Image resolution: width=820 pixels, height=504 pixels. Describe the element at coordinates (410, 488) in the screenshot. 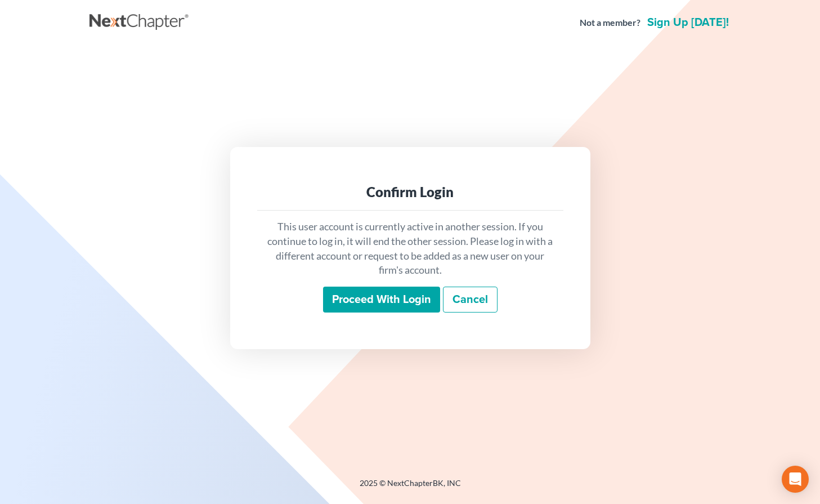

I see `div: 2025 © NextChapterBK, INC` at that location.